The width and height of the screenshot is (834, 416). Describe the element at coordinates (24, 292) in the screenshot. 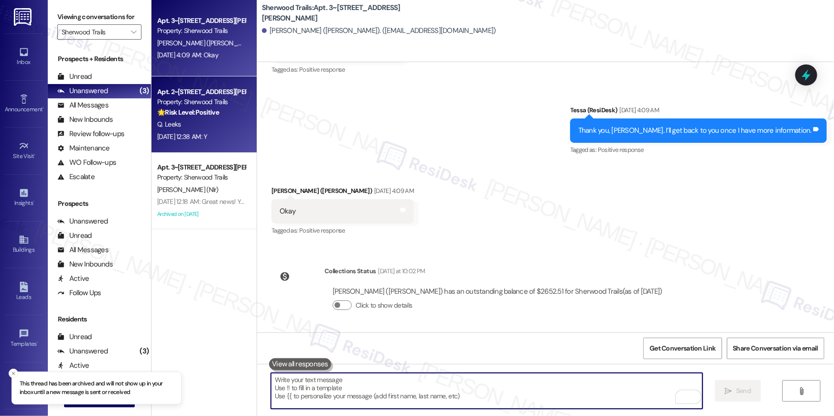

I see `a: Leads` at that location.